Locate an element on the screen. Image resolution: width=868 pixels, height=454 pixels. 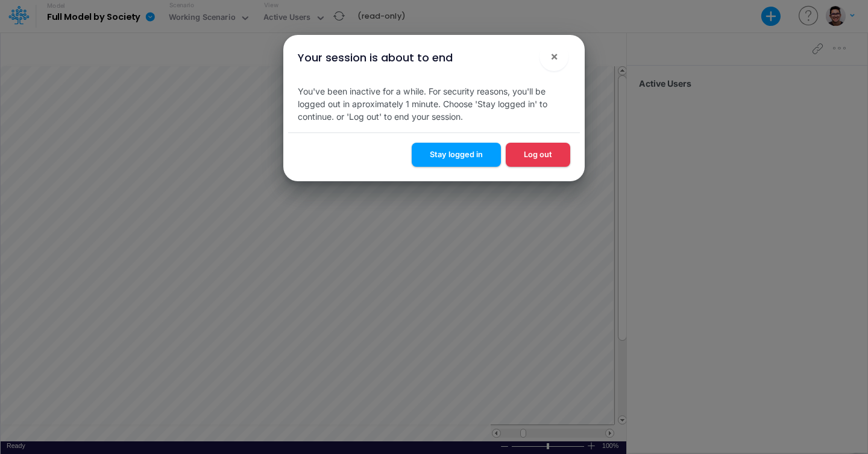
button: Stay logged in is located at coordinates (456, 154).